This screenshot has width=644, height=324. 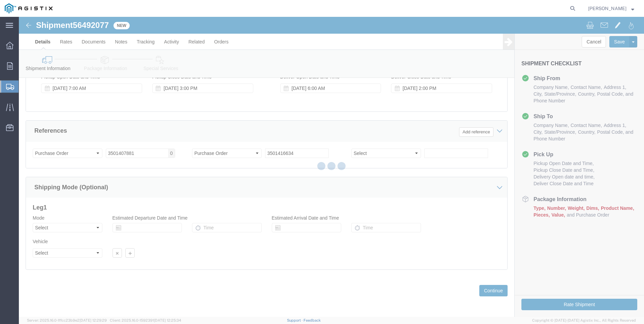 I want to click on span: Server: 2025.16.0-1ffcc23b9e2, so click(x=67, y=321).